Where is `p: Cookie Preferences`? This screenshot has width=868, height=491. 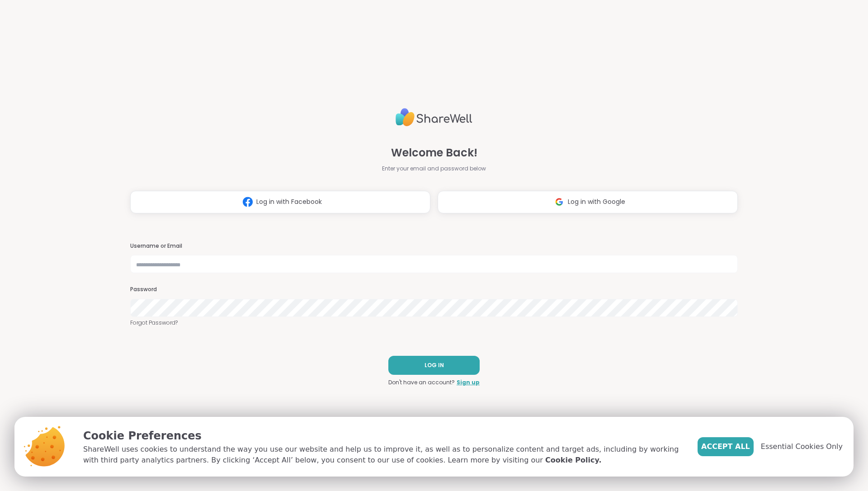
p: Cookie Preferences is located at coordinates (383, 436).